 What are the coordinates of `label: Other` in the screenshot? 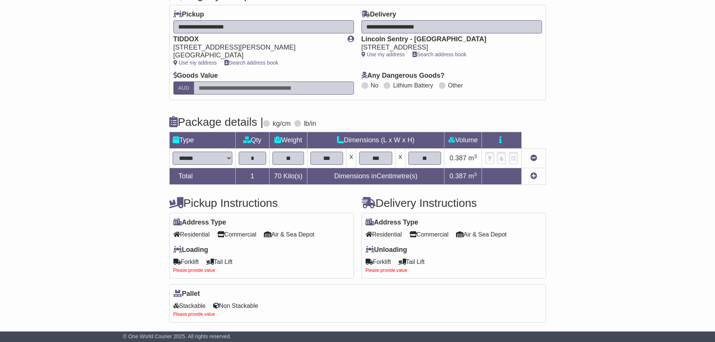 It's located at (456, 85).